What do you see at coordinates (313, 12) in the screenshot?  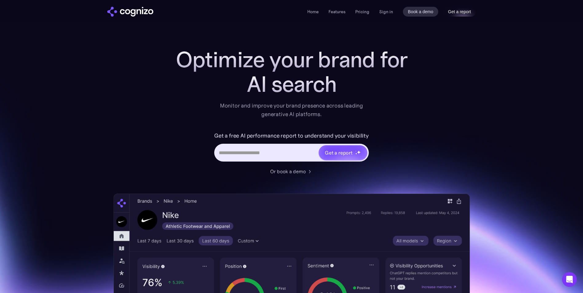 I see `a: Home` at bounding box center [313, 12].